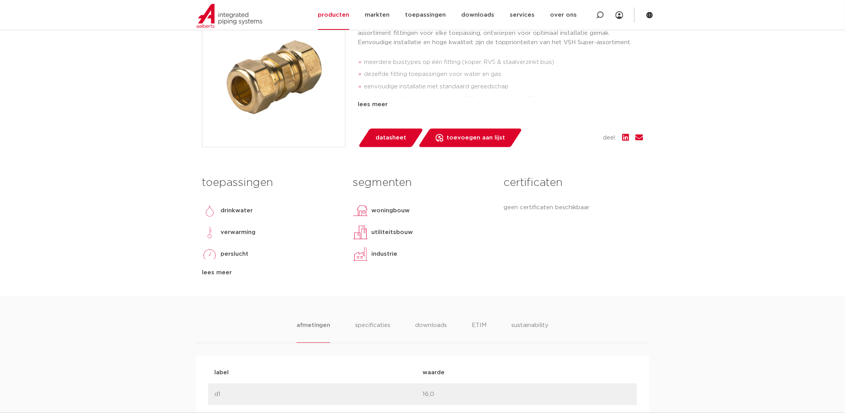  Describe the element at coordinates (504, 87) in the screenshot. I see `li: eenvoudige installatie met standaard gereedschap` at that location.